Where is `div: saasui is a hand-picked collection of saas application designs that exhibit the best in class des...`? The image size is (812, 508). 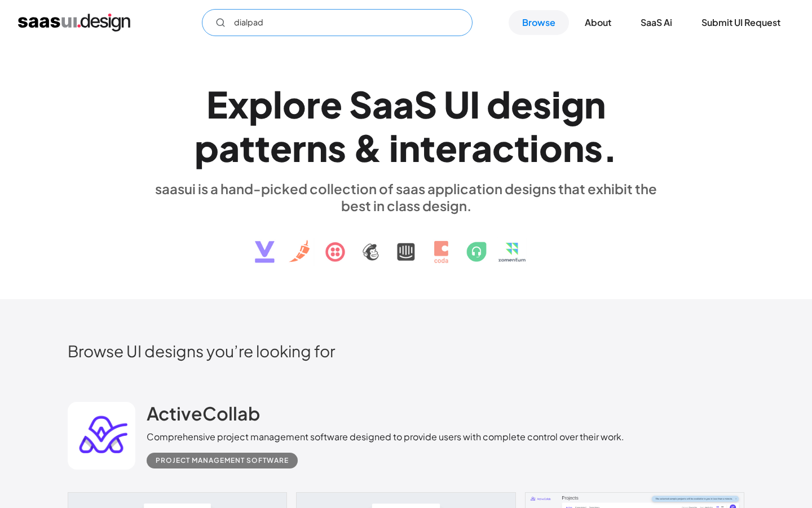 div: saasui is a hand-picked collection of saas application designs that exhibit the best in class des... is located at coordinates (406, 197).